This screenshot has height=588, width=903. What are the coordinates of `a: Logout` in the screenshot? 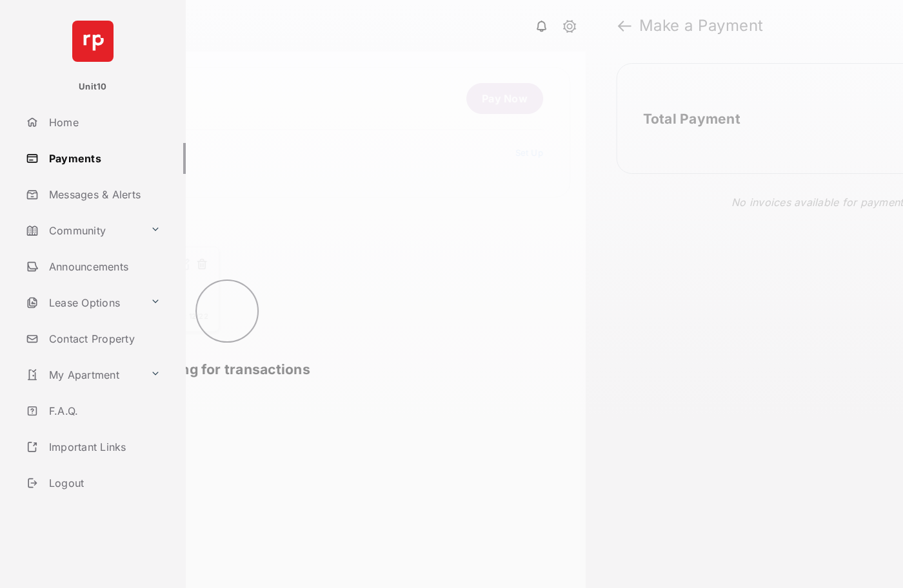 It's located at (103, 483).